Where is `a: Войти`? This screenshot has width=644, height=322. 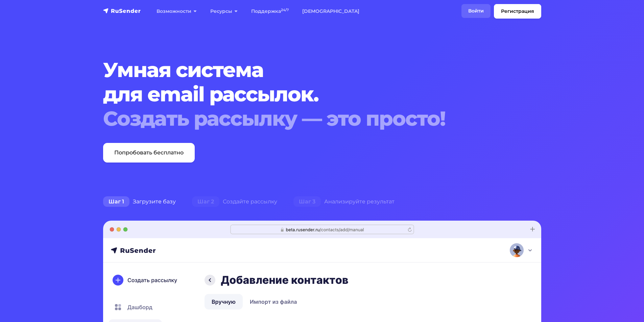 a: Войти is located at coordinates (476, 11).